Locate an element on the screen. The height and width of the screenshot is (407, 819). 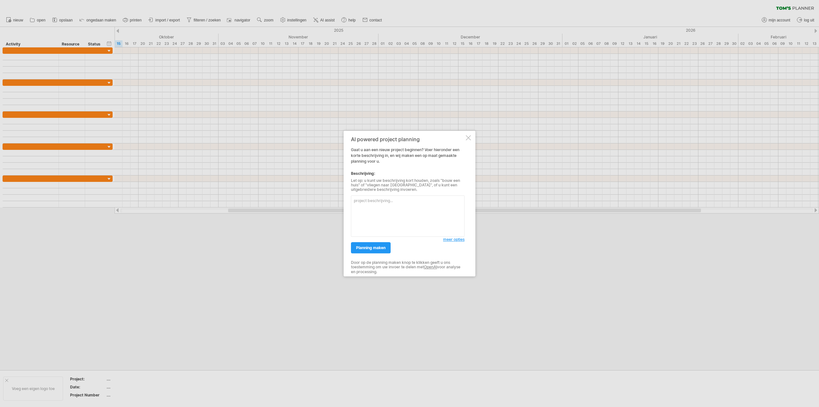
a: planning maken is located at coordinates (371, 247).